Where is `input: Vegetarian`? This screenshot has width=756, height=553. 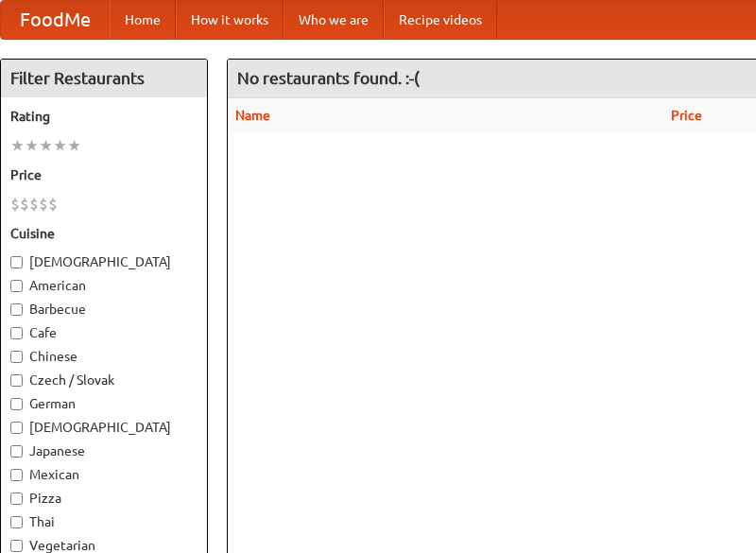 input: Vegetarian is located at coordinates (16, 545).